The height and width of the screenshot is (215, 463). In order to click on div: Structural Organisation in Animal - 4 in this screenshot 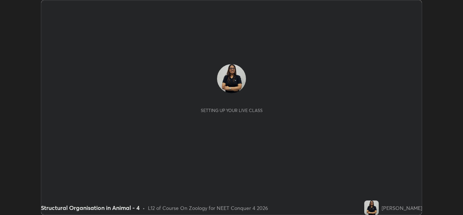, I will do `click(90, 207)`.